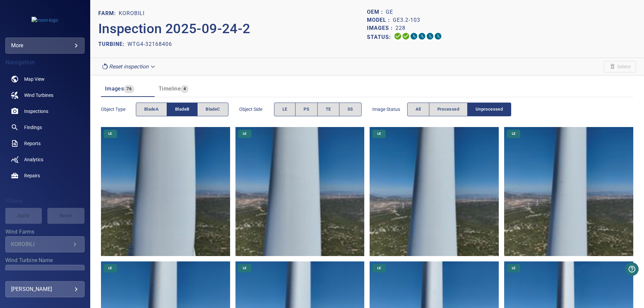 The height and width of the screenshot is (308, 644). Describe the element at coordinates (380, 20) in the screenshot. I see `p: Model :` at that location.